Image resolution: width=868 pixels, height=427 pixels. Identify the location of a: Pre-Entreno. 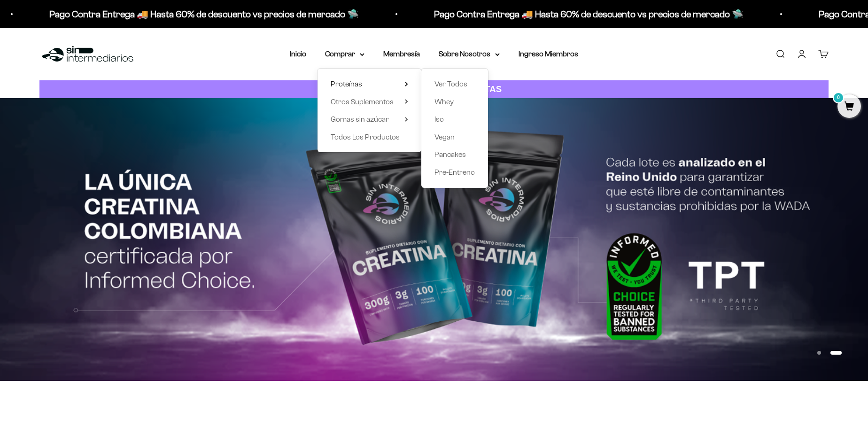
(455, 172).